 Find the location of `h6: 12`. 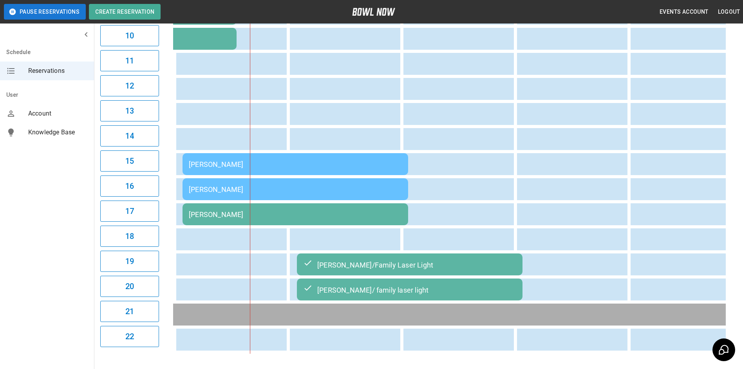

h6: 12 is located at coordinates (130, 86).